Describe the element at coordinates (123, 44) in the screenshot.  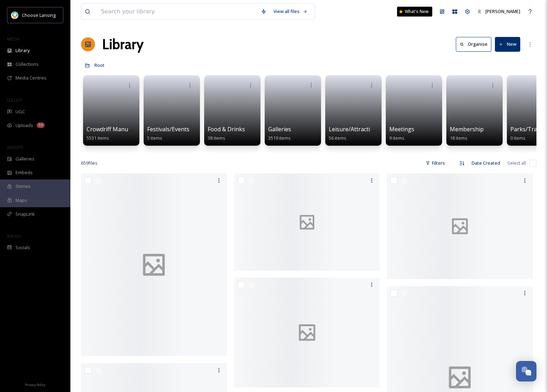
I see `h1: Library` at that location.